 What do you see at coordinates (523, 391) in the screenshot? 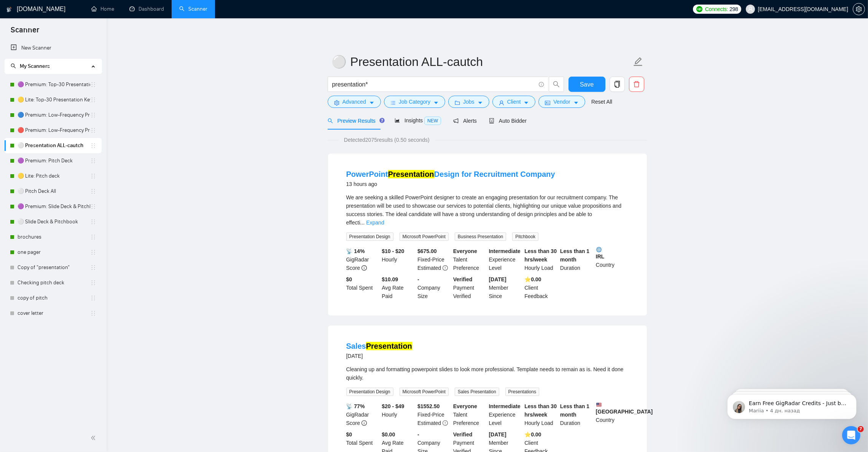
I see `span: Presentations` at bounding box center [523, 391].